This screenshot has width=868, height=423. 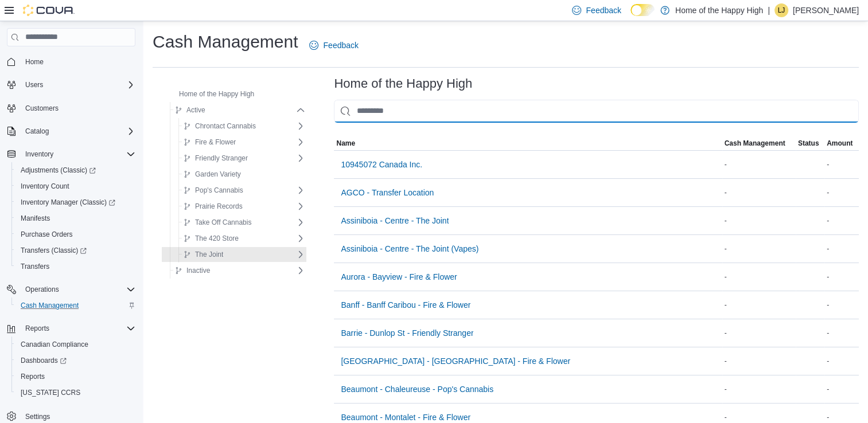 What do you see at coordinates (68, 202) in the screenshot?
I see `span: Inventory Manager (Classic)` at bounding box center [68, 202].